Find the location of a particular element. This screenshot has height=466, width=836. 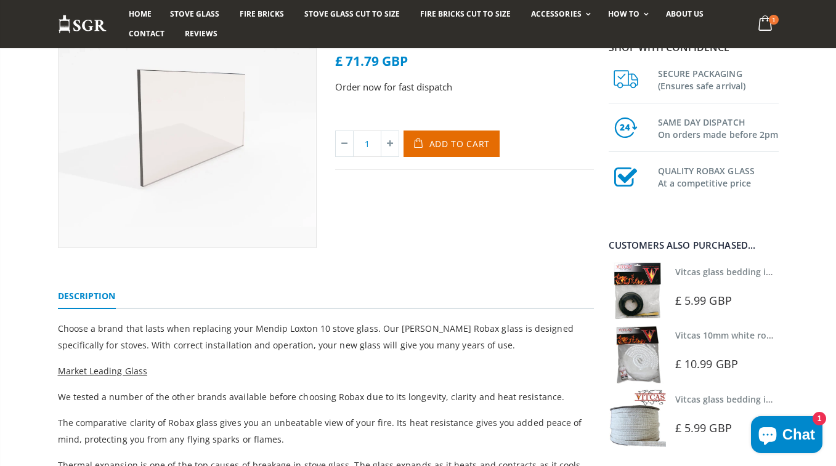

button: Add to Cart is located at coordinates (452, 144).